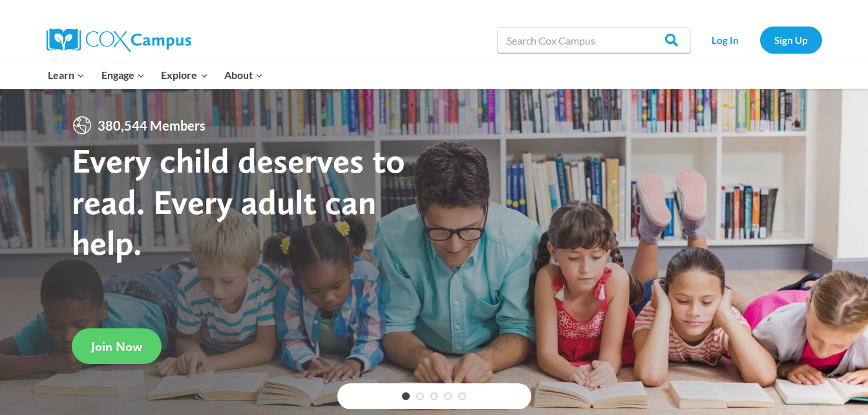 The height and width of the screenshot is (415, 868). Describe the element at coordinates (156, 75) in the screenshot. I see `nav: Primary Navigation` at that location.